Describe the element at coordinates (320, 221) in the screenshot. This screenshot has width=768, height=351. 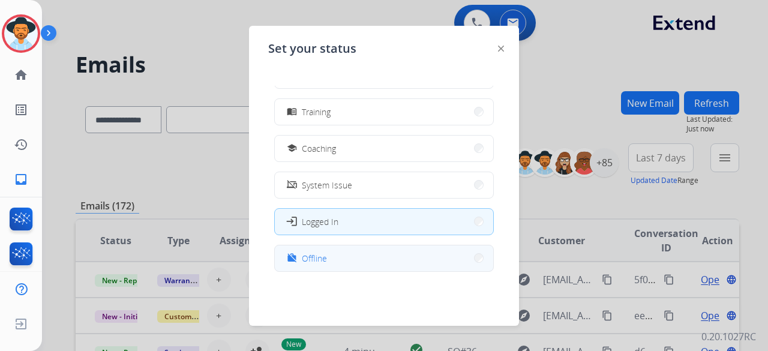
I see `span: Logged In` at that location.